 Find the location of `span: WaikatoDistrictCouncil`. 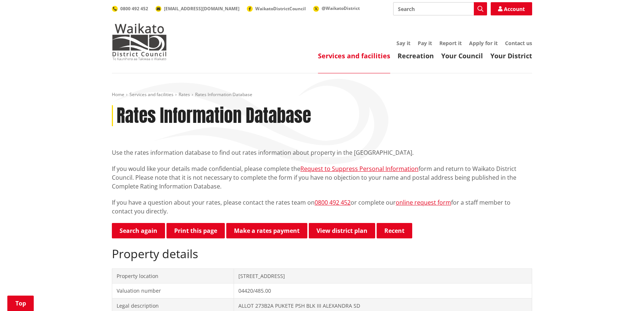

span: WaikatoDistrictCouncil is located at coordinates (280, 9).